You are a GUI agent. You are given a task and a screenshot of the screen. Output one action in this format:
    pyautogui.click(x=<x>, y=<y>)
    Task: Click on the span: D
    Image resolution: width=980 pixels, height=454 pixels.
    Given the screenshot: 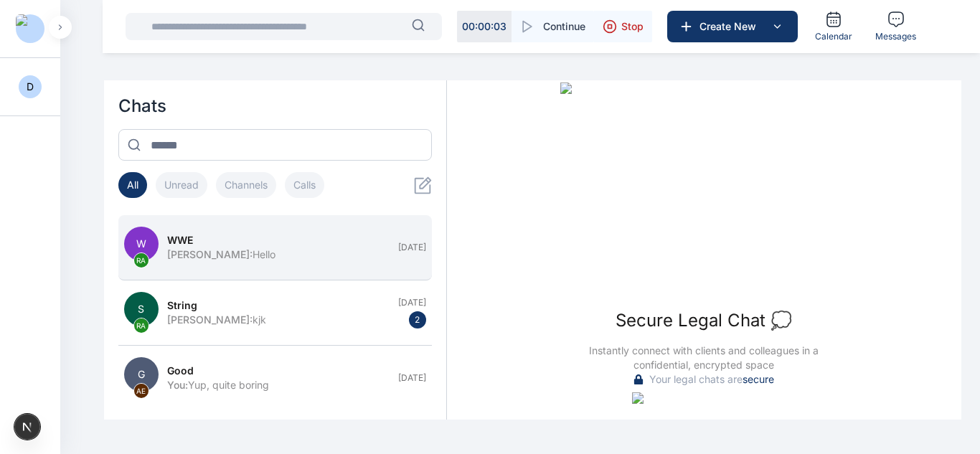 What is the action you would take?
    pyautogui.click(x=30, y=87)
    